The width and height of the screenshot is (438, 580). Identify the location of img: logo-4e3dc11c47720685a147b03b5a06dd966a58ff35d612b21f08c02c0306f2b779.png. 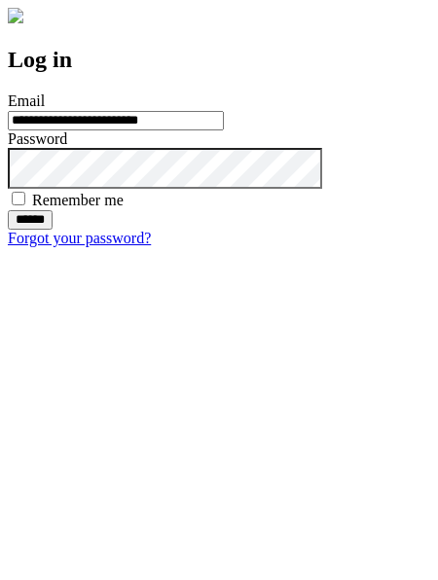
(16, 16).